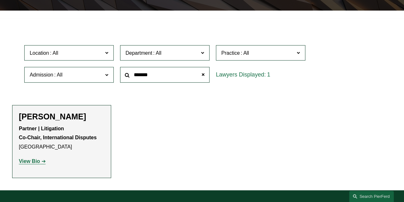  What do you see at coordinates (58, 133) in the screenshot?
I see `strong: Partner | Litigation Co-Chair, International Disputes` at bounding box center [58, 133].